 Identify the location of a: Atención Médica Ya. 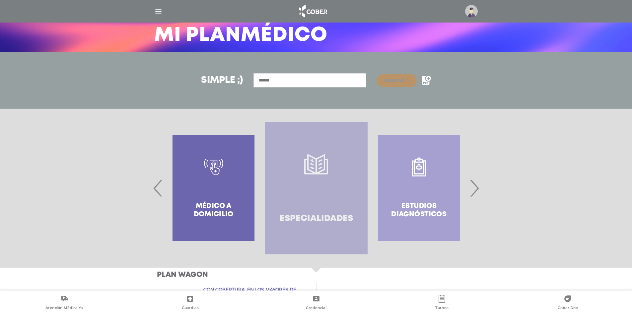
(64, 304).